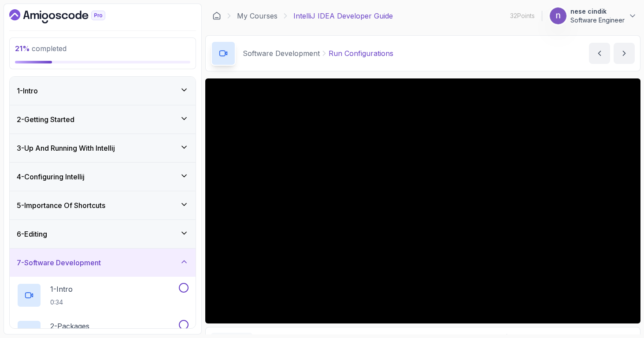 Image resolution: width=644 pixels, height=338 pixels. I want to click on span: 21 %, so click(22, 48).